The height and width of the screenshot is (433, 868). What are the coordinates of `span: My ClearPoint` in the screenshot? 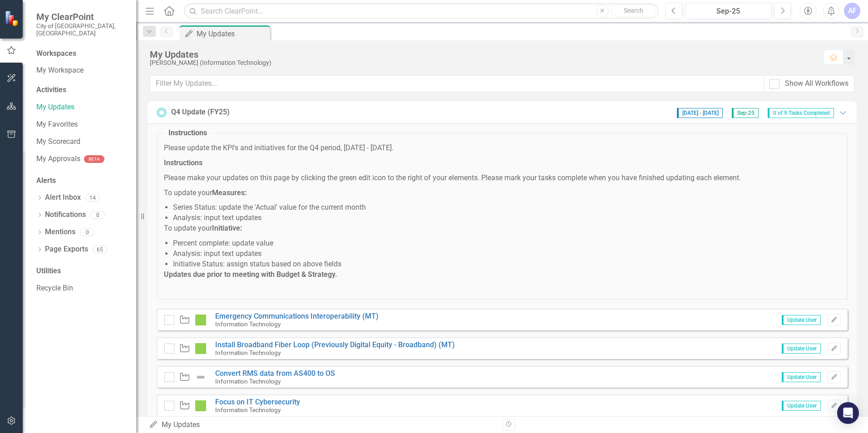 It's located at (82, 17).